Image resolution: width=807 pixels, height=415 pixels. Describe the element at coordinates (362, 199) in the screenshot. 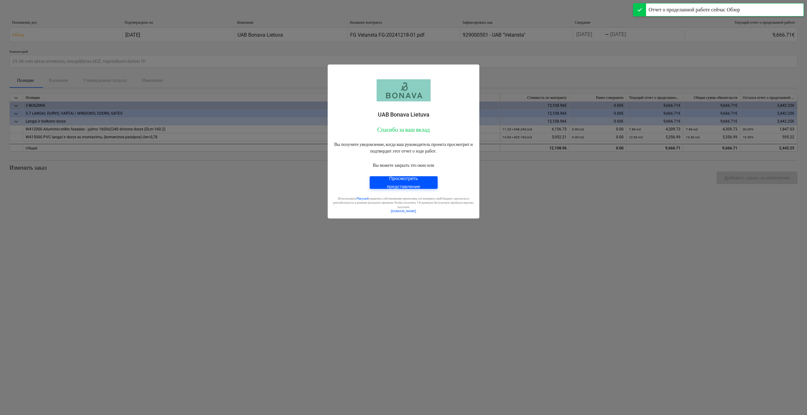

I see `a: Planyard` at that location.